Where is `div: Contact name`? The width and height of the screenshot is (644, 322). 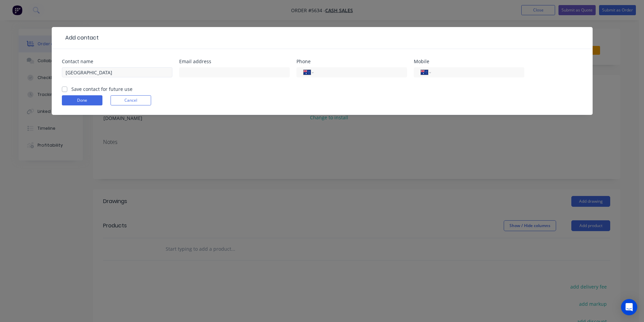
div: Contact name is located at coordinates (117, 61).